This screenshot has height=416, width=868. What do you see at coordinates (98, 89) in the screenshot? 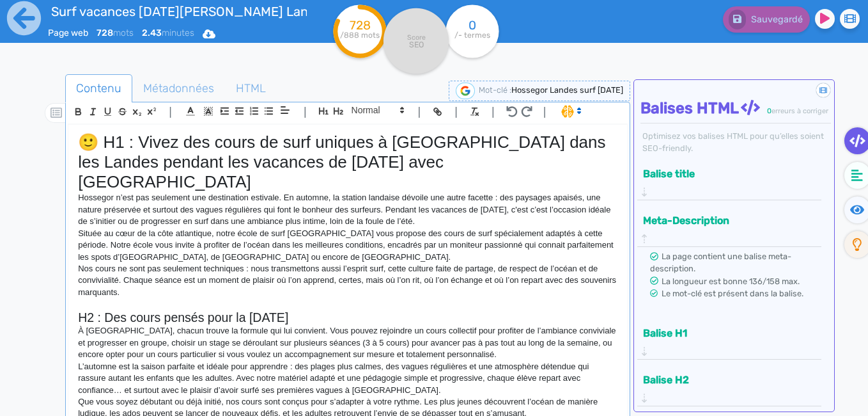
I see `span: Contenu` at bounding box center [98, 89].